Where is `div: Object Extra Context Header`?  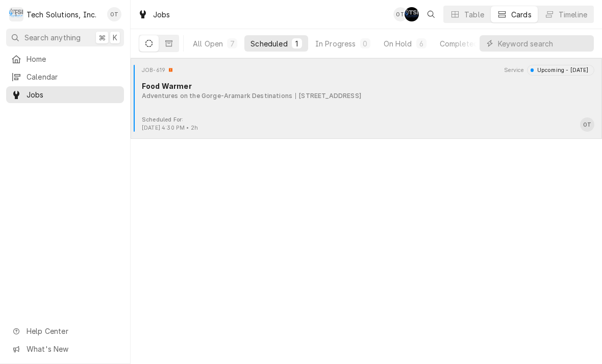 div: Object Extra Context Header is located at coordinates (514, 71).